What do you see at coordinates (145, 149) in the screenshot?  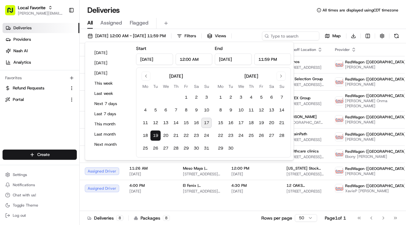 I see `button: 25` at bounding box center [145, 149].